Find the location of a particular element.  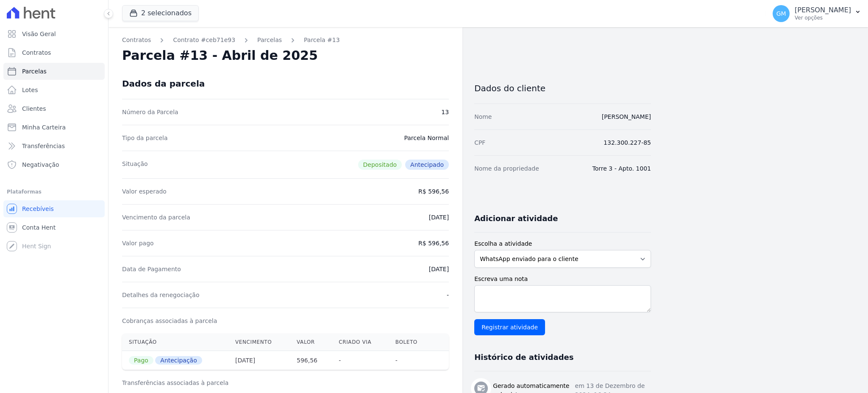

dt: CPF is located at coordinates (480, 142).